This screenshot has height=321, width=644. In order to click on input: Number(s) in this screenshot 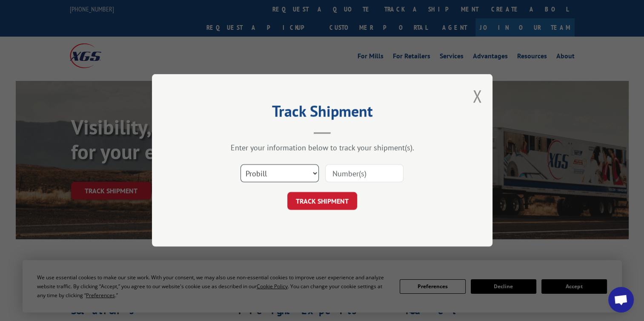, I will do `click(364, 174)`.